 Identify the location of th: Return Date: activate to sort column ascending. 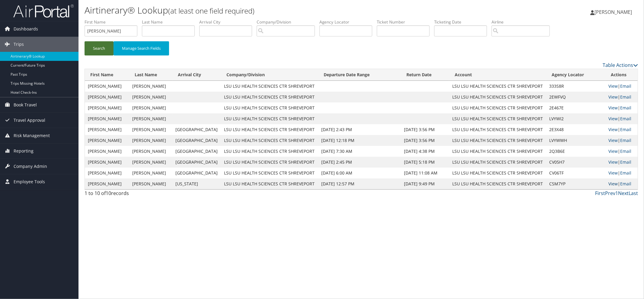
(425, 75).